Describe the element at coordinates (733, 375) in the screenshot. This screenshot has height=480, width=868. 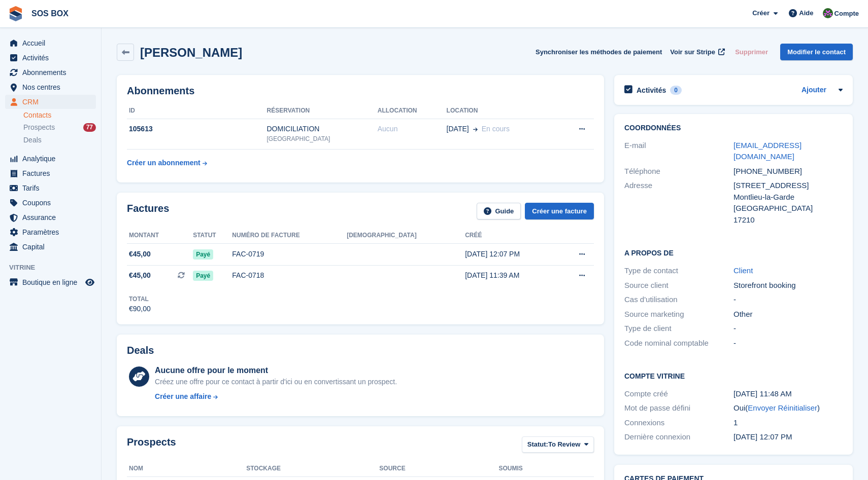
I see `h2: Compte vitrine` at that location.